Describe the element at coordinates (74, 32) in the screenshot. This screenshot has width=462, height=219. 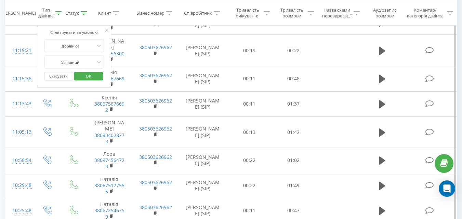
I see `div: Фільтрувати за умовою` at that location.